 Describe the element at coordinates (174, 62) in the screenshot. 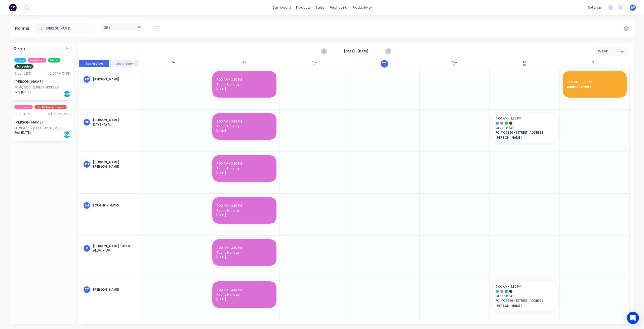

I see `div: Sun` at that location.